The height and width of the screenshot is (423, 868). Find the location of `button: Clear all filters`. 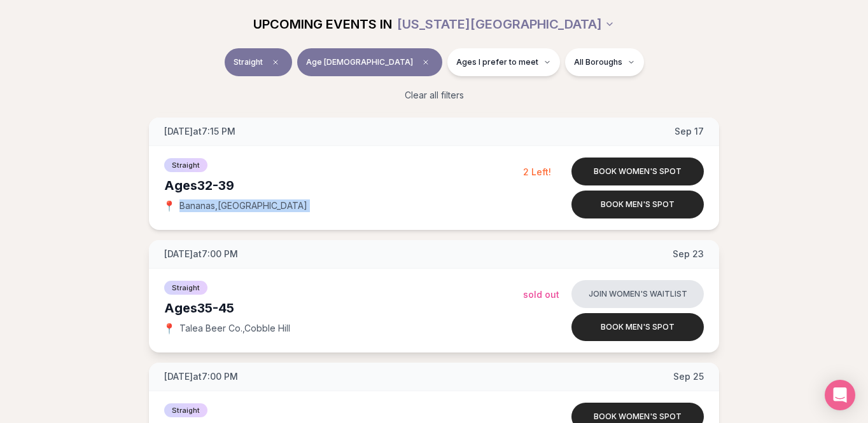

button: Clear all filters is located at coordinates (434, 95).